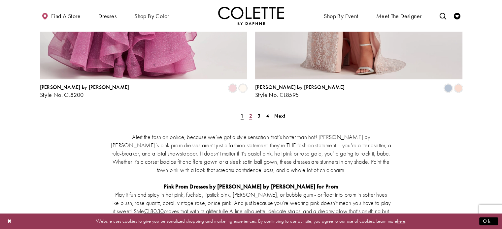 This screenshot has height=229, width=502. What do you see at coordinates (458, 88) in the screenshot?
I see `i: Blush` at bounding box center [458, 88].